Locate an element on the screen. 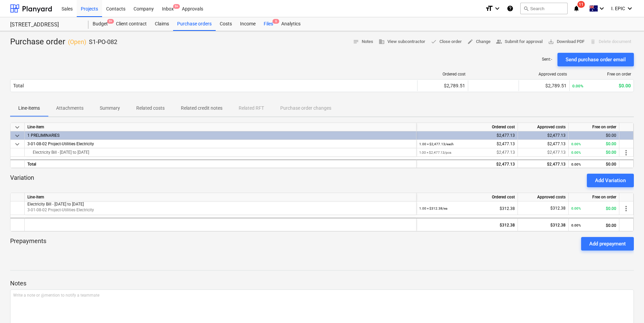  p: Notes is located at coordinates (321, 283).